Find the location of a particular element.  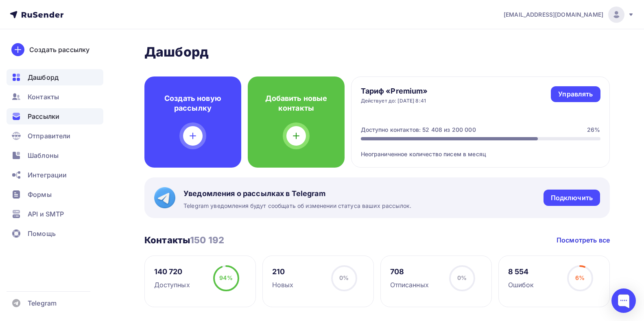

span: Контакты is located at coordinates (43, 97).